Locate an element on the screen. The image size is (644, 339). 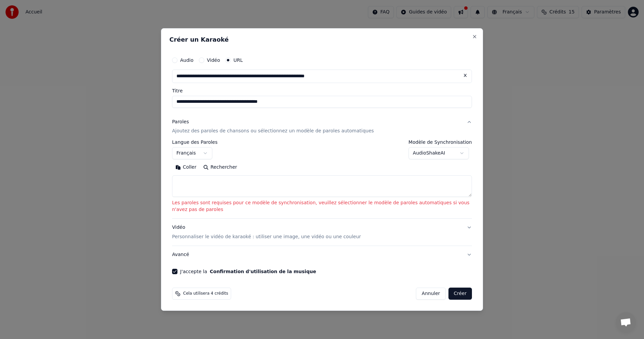
label: Audio is located at coordinates (187, 60).